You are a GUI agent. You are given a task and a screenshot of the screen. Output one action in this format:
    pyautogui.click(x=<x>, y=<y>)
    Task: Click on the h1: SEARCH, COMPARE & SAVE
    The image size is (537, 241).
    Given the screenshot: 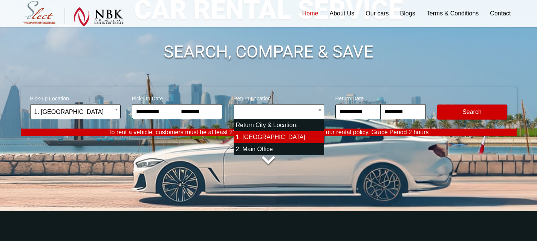 What is the action you would take?
    pyautogui.click(x=269, y=52)
    